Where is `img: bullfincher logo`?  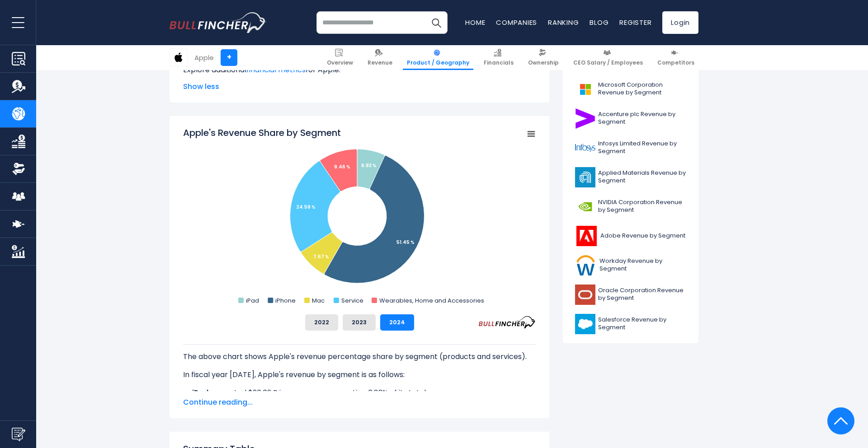
img: bullfincher logo is located at coordinates (218, 23).